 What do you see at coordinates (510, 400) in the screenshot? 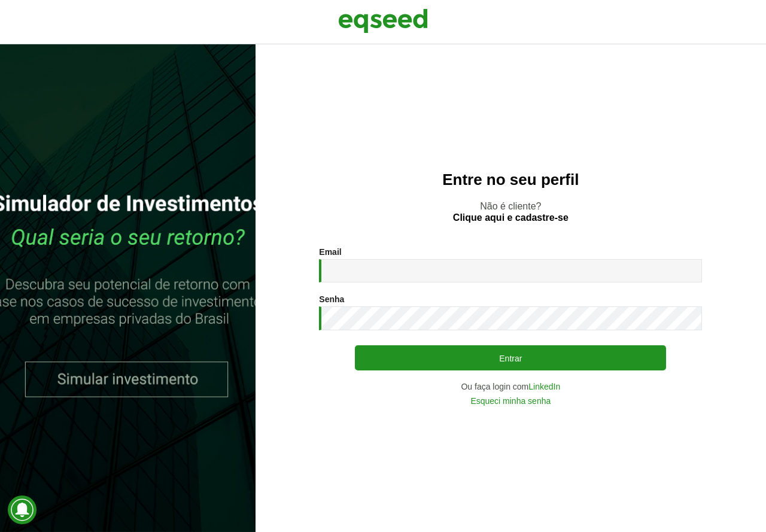
I see `a: Esqueci minha senha` at bounding box center [510, 400].